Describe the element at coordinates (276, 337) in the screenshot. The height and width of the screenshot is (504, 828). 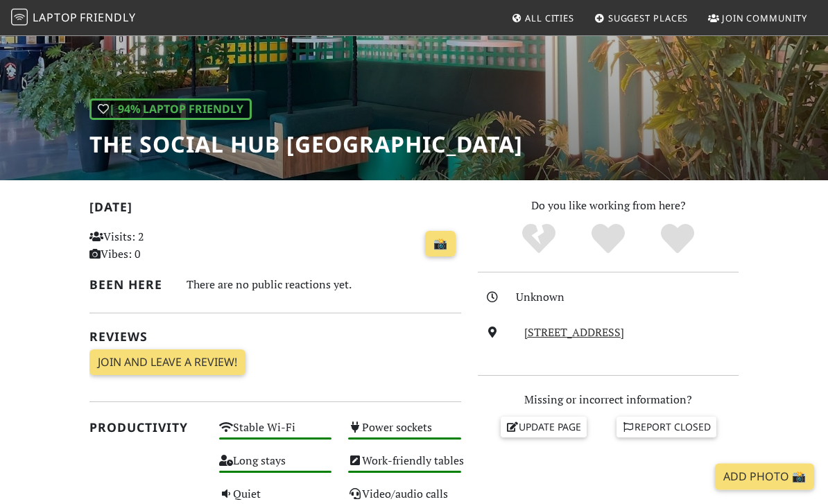
I see `h2: Reviews` at that location.